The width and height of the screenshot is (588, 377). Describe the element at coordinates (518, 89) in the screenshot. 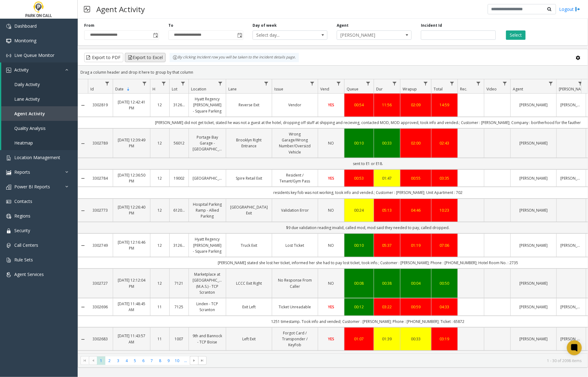

I see `span: Agent` at that location.